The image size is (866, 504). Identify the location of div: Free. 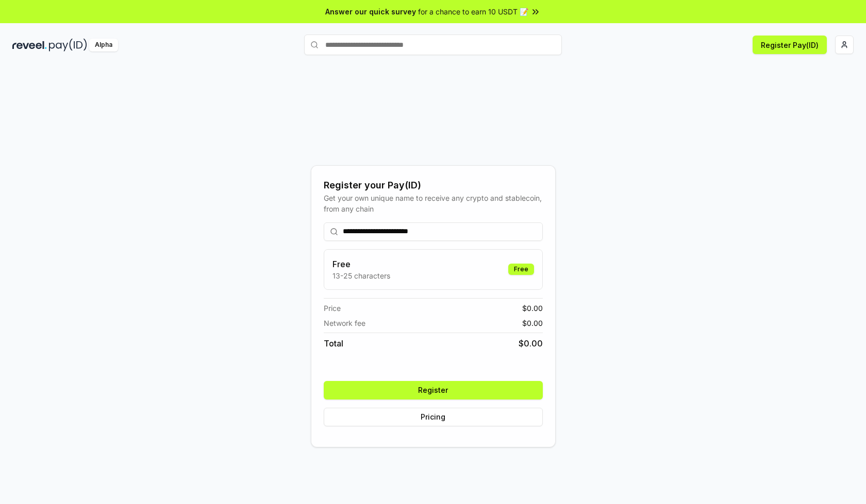
(521, 269).